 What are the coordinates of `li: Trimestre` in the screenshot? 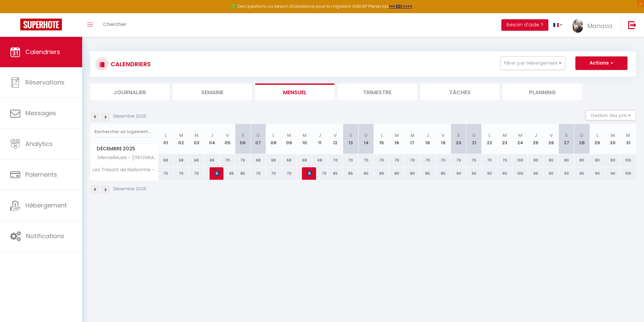 It's located at (377, 91).